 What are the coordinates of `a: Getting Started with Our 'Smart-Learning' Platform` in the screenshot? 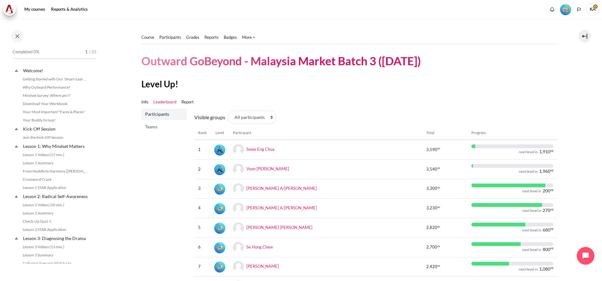 It's located at (55, 79).